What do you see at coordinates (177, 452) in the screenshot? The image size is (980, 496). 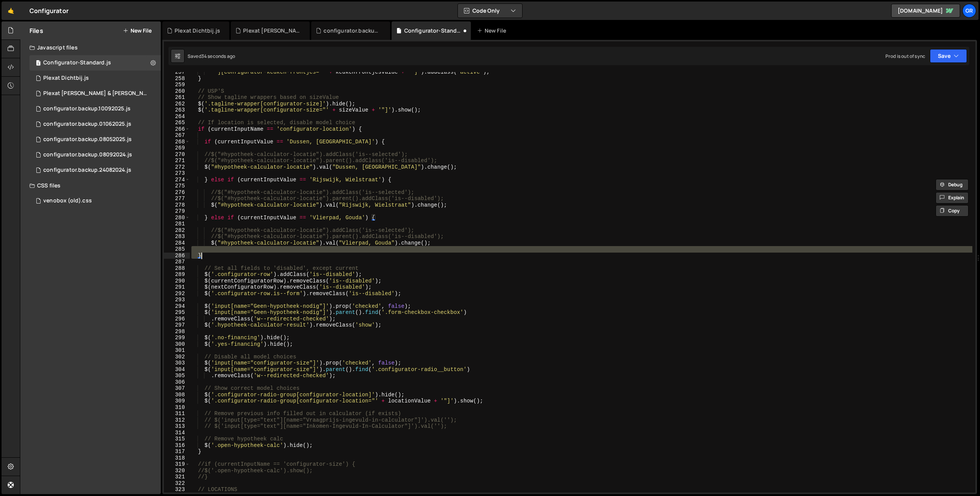 I see `div: 317` at bounding box center [177, 452].